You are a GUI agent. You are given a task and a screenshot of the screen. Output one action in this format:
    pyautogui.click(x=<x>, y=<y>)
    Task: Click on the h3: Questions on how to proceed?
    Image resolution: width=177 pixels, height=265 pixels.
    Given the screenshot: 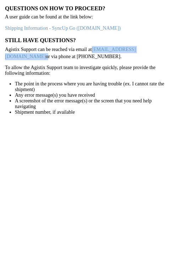 What is the action you would take?
    pyautogui.click(x=88, y=8)
    